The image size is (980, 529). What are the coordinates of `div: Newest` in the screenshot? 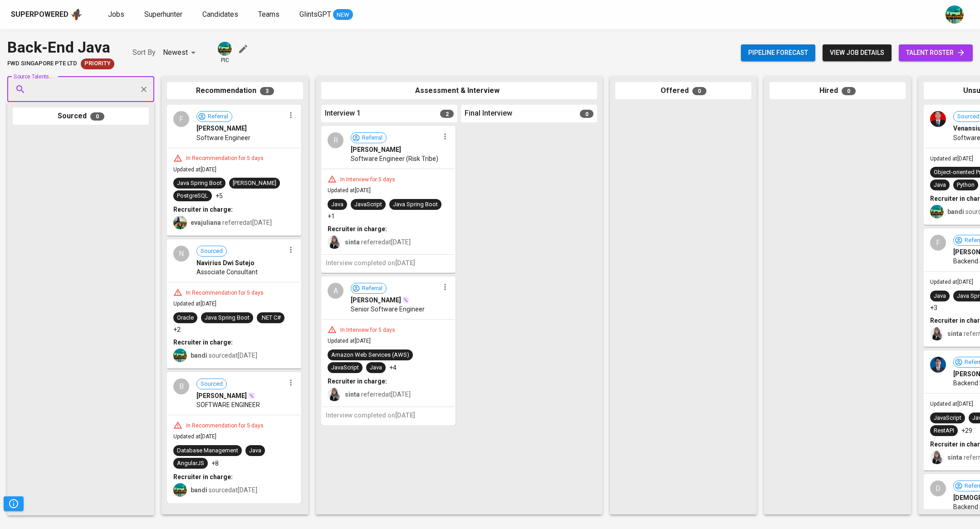 It's located at (181, 53).